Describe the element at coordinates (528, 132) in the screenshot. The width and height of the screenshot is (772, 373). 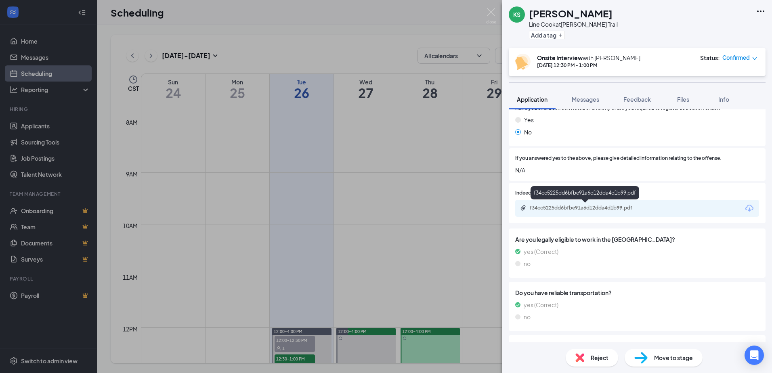
I see `span: No` at that location.